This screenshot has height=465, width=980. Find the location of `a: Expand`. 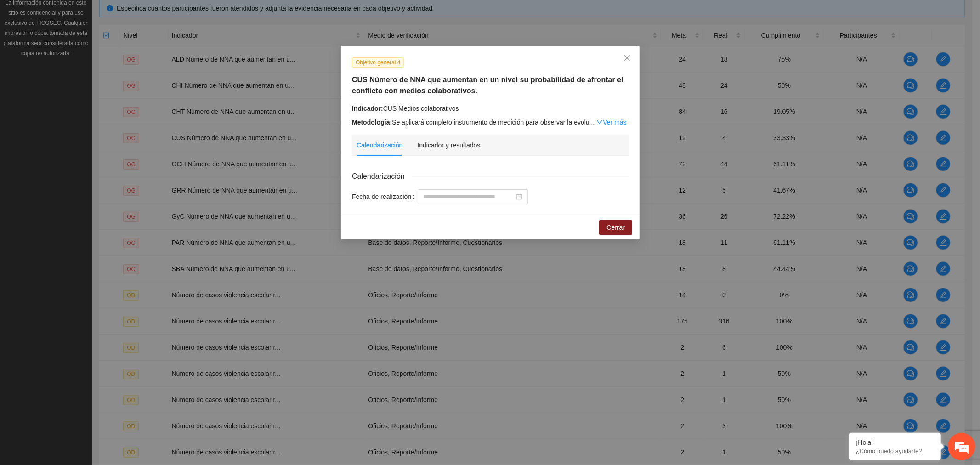

a: Expand is located at coordinates (611, 122).